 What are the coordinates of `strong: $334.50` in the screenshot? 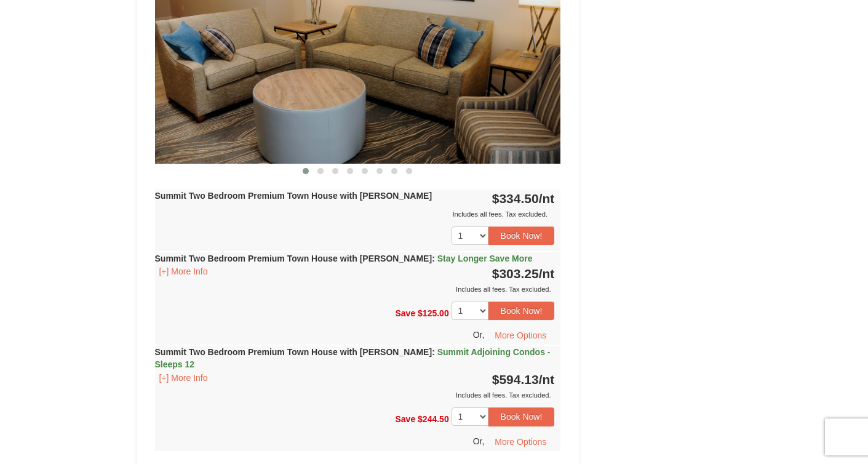 It's located at (524, 198).